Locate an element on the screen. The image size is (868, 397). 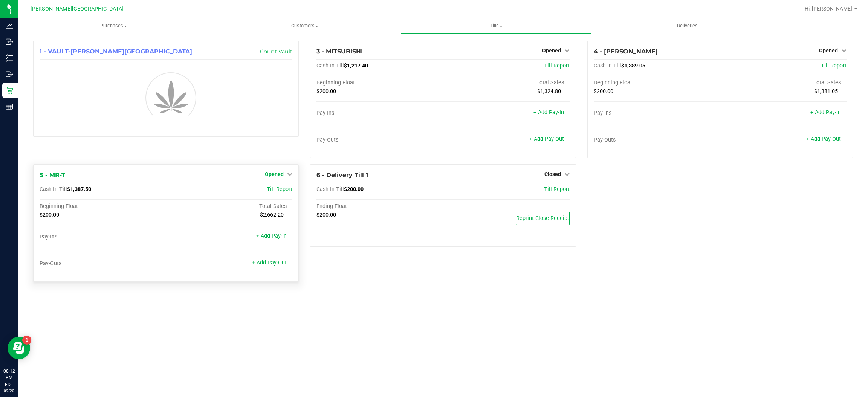
span: 1 is located at coordinates (4, 4).